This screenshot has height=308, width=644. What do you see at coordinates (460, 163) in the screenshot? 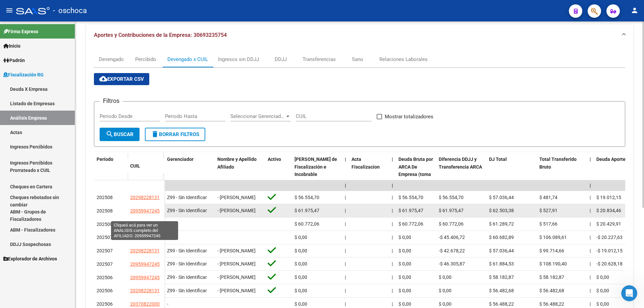
I see `span: Diferencia DDJJ y Transferencia ARCA` at bounding box center [460, 163].